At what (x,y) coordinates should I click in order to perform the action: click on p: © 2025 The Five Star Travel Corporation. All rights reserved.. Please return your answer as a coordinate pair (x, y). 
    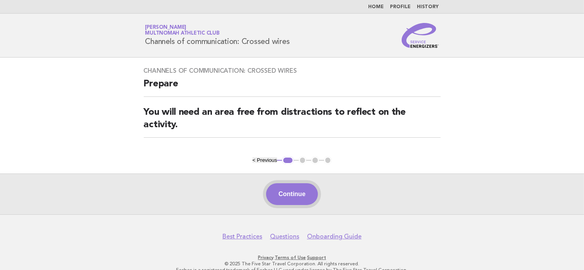
    Looking at the image, I should click on (292, 264).